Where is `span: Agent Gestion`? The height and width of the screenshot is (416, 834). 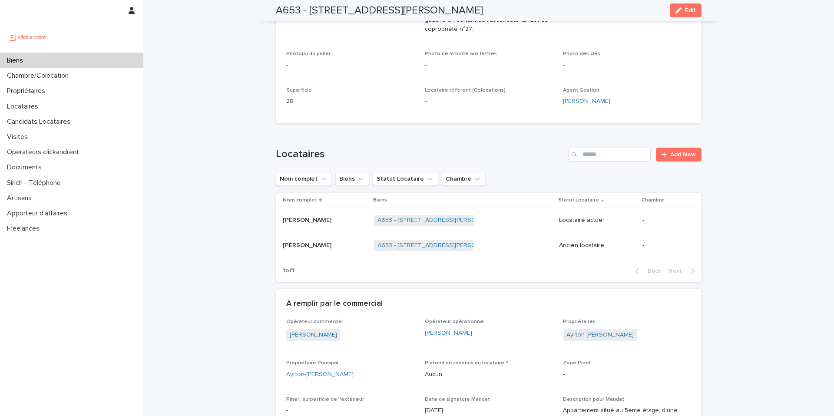
span: Agent Gestion is located at coordinates (581, 90).